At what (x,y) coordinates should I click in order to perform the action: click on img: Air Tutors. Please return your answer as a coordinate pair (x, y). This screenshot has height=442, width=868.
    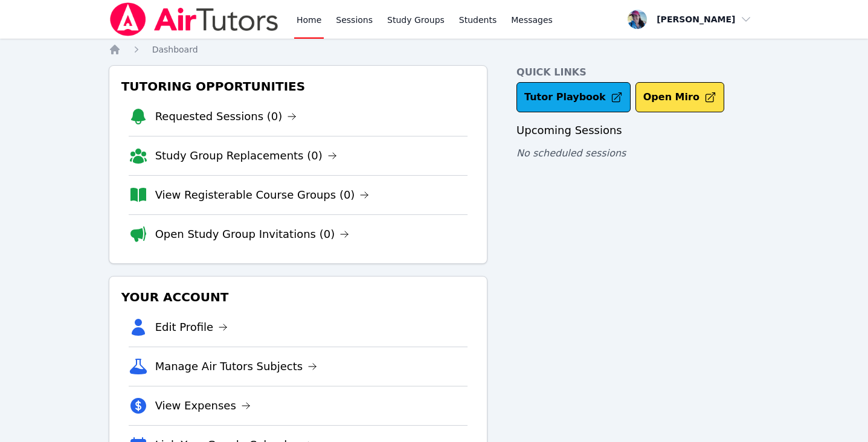
    Looking at the image, I should click on (194, 19).